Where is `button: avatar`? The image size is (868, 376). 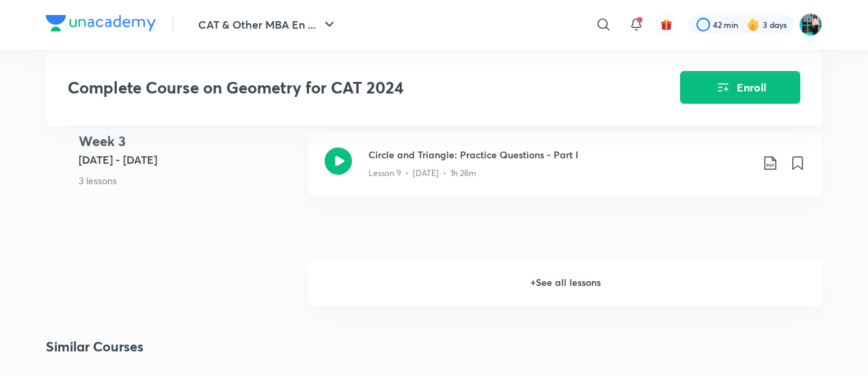
button: avatar is located at coordinates (666, 25).